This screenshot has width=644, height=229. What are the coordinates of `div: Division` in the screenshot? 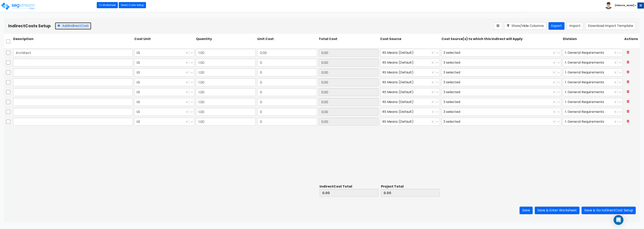 It's located at (593, 41).